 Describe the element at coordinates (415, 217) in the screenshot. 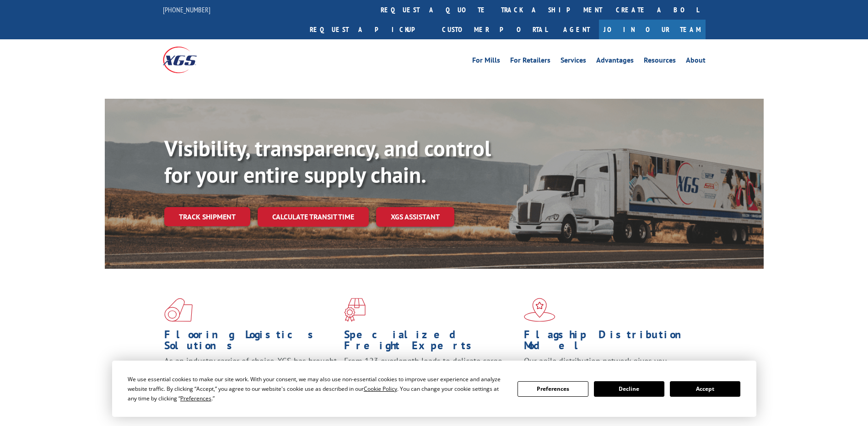

I see `a: XGS ASSISTANT` at that location.